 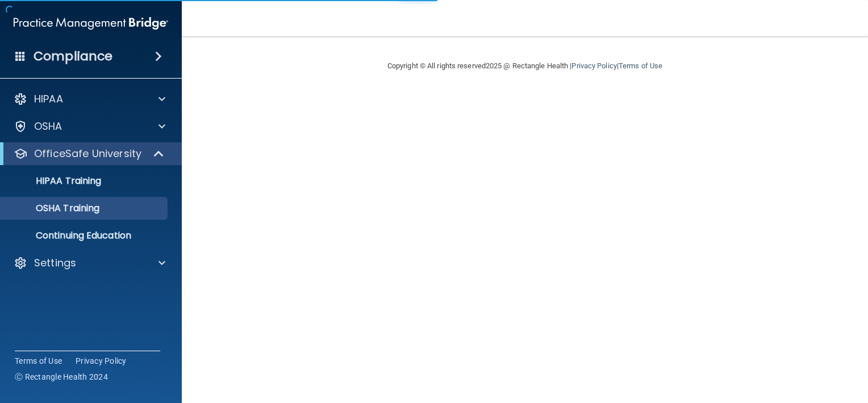 What do you see at coordinates (73, 56) in the screenshot?
I see `h4: Compliance` at bounding box center [73, 56].